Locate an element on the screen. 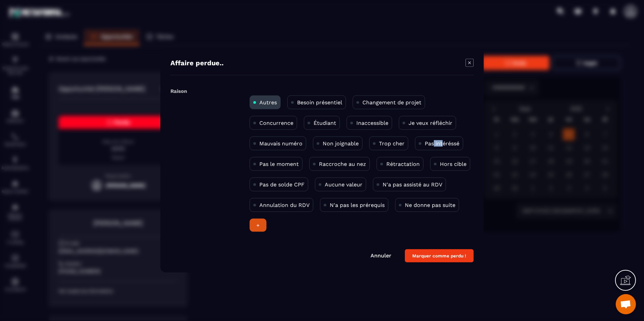 Image resolution: width=644 pixels, height=321 pixels. p: Rétractation is located at coordinates (403, 164).